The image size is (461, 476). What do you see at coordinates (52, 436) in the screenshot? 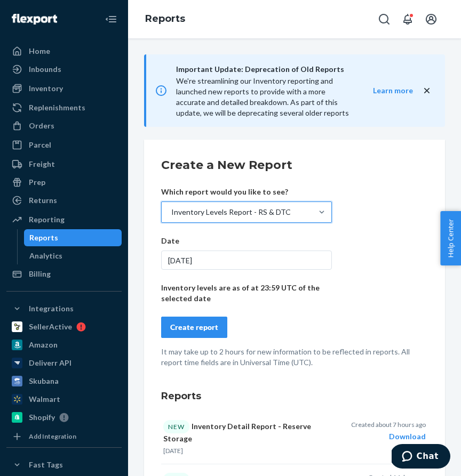
I see `div: Add Integration` at bounding box center [52, 436].